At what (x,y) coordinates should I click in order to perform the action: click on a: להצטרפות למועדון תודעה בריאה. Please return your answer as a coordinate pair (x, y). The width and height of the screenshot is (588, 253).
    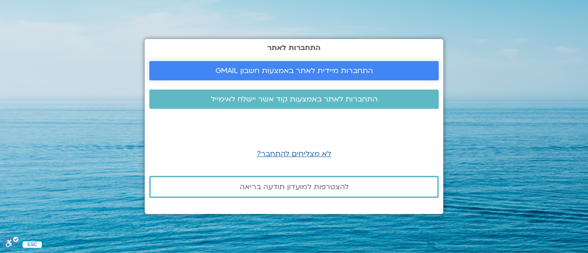
    Looking at the image, I should click on (294, 187).